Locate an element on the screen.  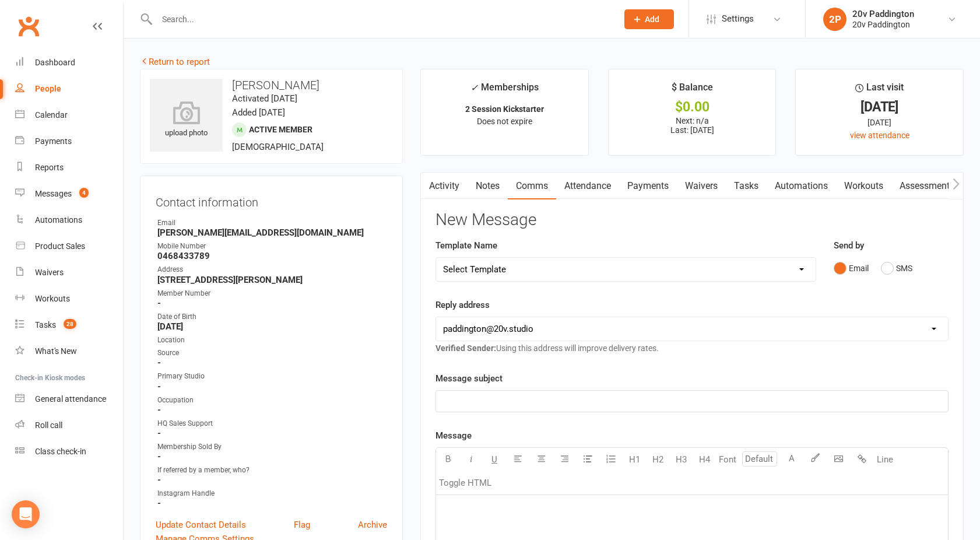
div: Automations is located at coordinates (58, 220).